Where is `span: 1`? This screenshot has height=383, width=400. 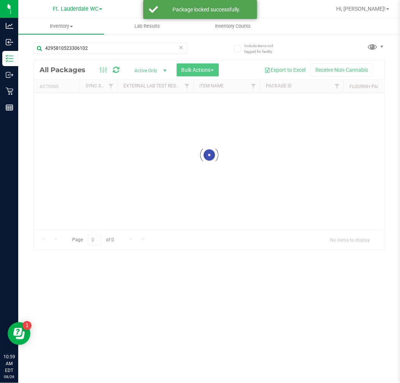
span: 1 is located at coordinates (5, 4).